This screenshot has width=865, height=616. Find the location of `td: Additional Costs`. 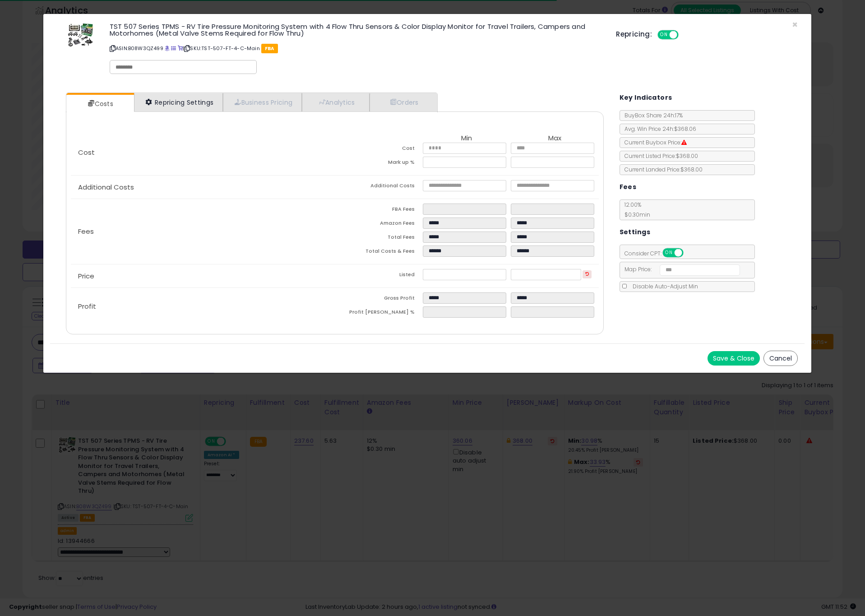

td: Additional Costs is located at coordinates (378, 187).